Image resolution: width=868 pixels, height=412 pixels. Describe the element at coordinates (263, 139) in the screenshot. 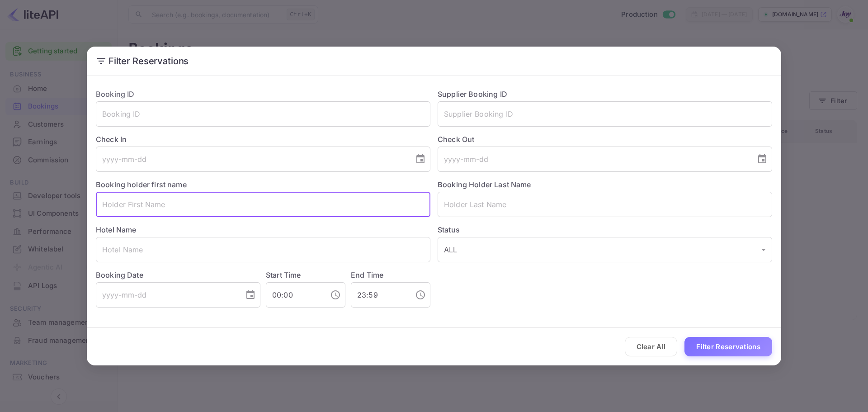

I see `label: Check In` at that location.